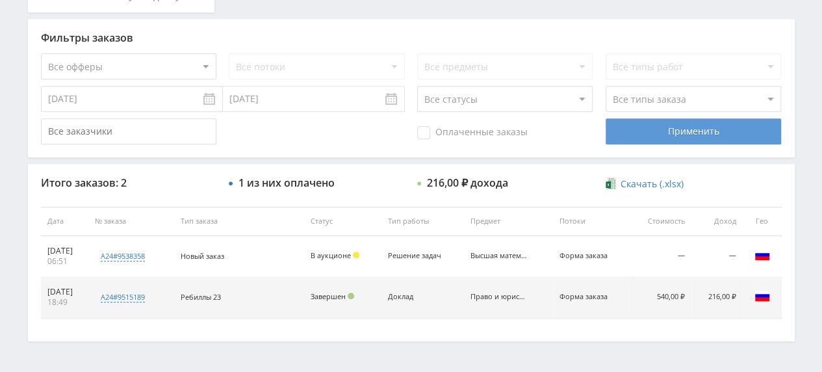 The height and width of the screenshot is (372, 822). I want to click on th: Дата, so click(65, 221).